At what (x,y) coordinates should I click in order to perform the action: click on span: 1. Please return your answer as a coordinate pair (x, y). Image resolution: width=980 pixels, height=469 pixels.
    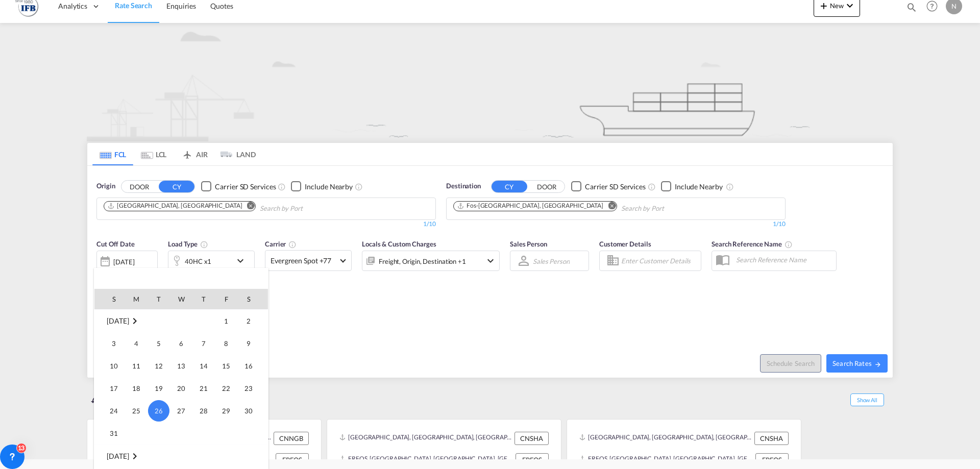
    Looking at the image, I should click on (226, 321).